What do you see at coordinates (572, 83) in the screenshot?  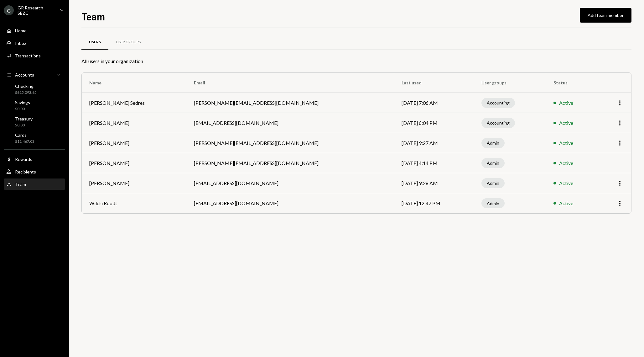 I see `th: Status` at bounding box center [572, 83].